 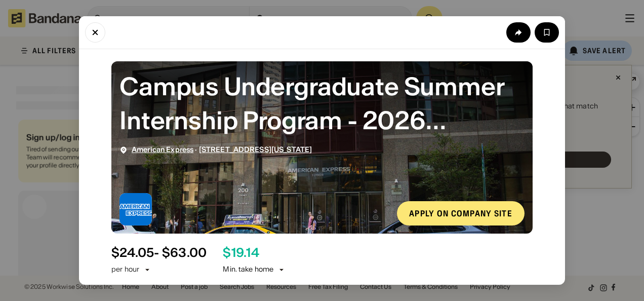 I want to click on div: Min. take home, so click(x=254, y=269).